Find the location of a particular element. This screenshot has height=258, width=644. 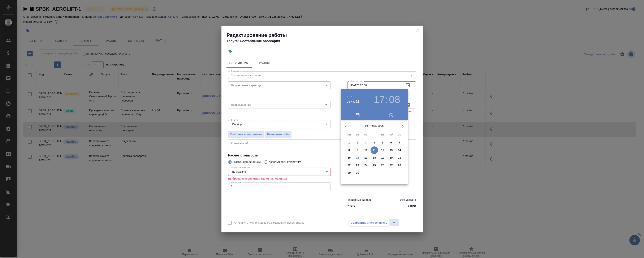

button: 26 is located at coordinates (383, 165).